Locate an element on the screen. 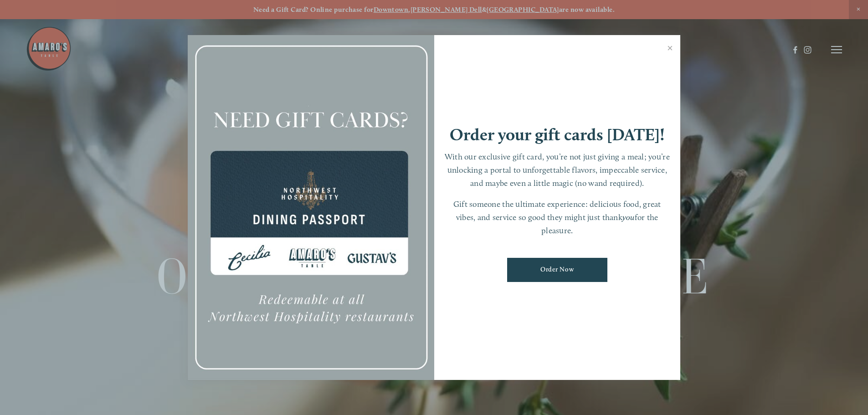 The image size is (868, 415). em: you is located at coordinates (628, 217).